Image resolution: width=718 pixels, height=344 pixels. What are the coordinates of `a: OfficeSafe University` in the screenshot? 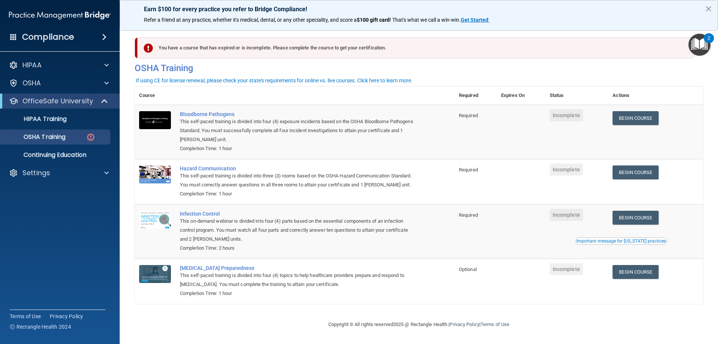 It's located at (59, 101).